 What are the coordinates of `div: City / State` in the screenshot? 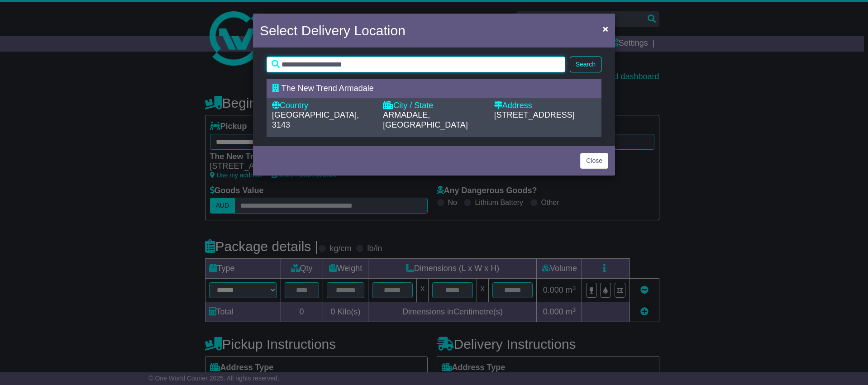 It's located at (434, 106).